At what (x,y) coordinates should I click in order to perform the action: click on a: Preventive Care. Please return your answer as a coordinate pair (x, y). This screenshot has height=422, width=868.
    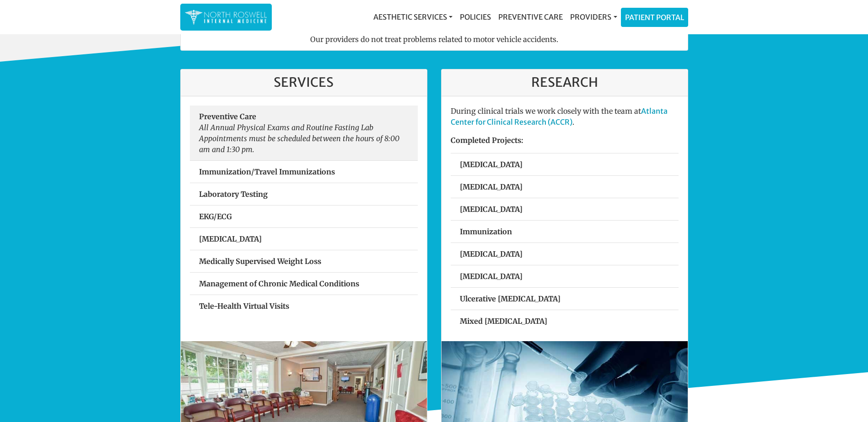
    Looking at the image, I should click on (530, 17).